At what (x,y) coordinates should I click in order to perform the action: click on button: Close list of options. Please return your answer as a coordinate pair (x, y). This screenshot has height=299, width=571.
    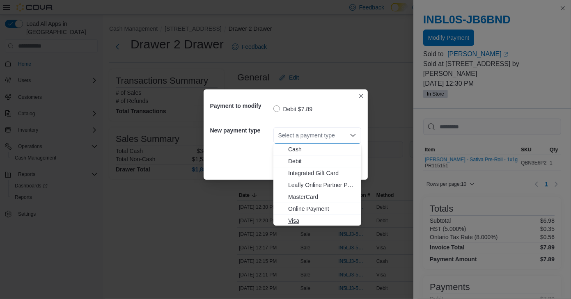
    Looking at the image, I should click on (353, 135).